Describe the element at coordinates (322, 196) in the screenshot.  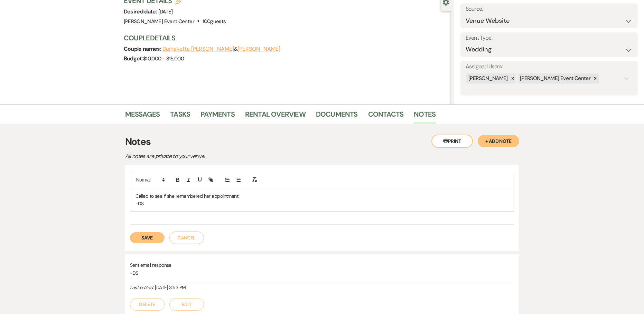
I see `p: Called to see if she remembered her appointment` at that location.